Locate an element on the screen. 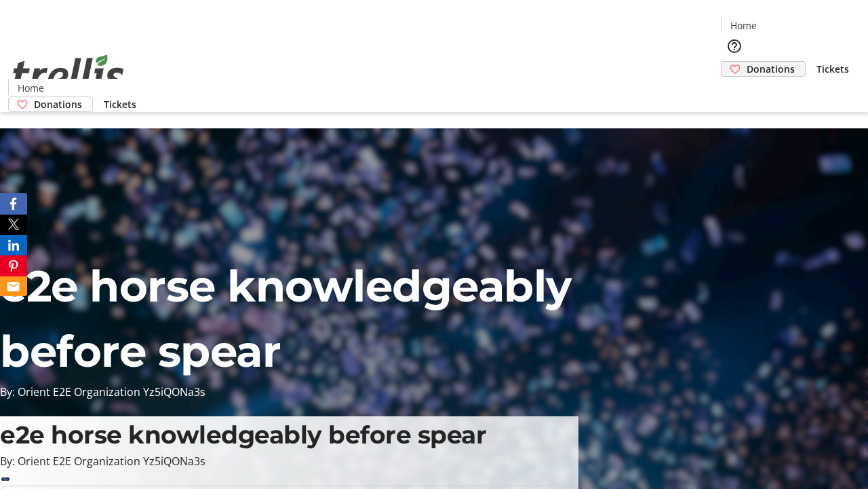  button: Help is located at coordinates (735, 46).